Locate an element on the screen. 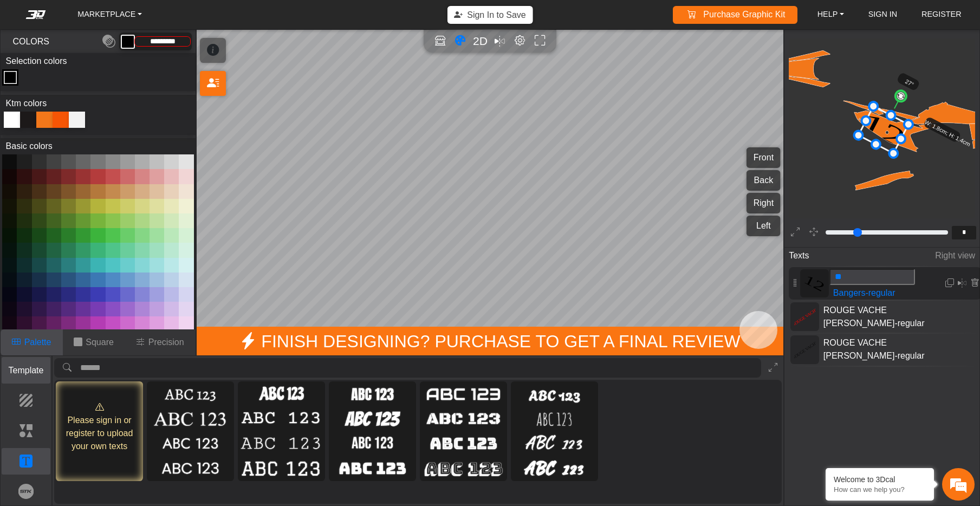 This screenshot has width=980, height=506. button: Template is located at coordinates (26, 370).